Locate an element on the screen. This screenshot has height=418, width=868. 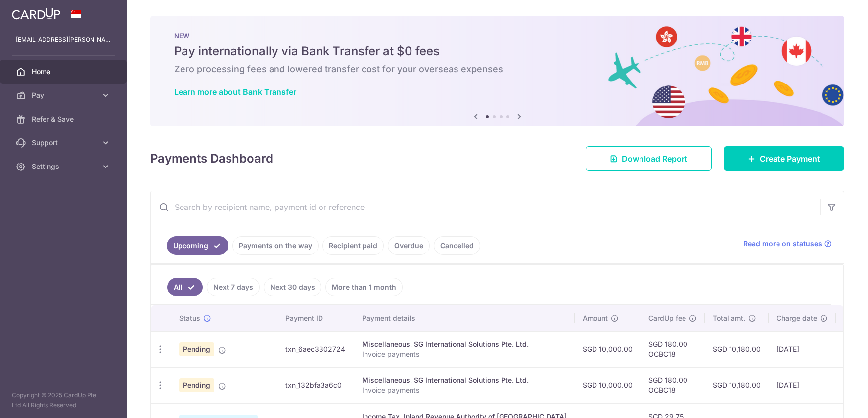
span: Home is located at coordinates (64, 72).